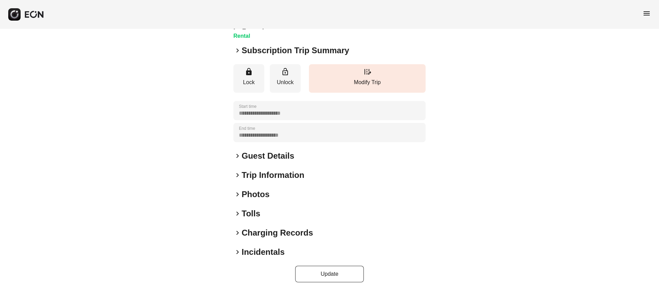 Image resolution: width=659 pixels, height=284 pixels. I want to click on span: edit_road, so click(367, 72).